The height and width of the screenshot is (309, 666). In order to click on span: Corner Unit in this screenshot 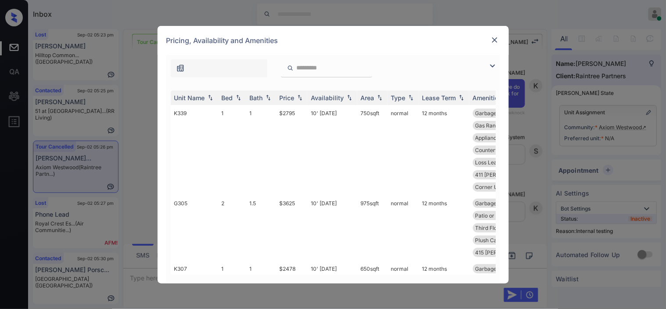, I will do `click(490, 187)`.